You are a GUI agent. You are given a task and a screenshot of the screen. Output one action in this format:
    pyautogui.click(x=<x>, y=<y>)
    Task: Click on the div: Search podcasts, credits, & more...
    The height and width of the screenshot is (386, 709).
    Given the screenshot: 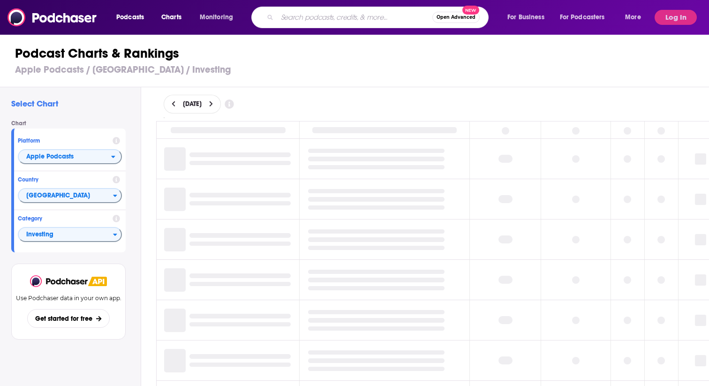 What is the action you would take?
    pyautogui.click(x=379, y=17)
    